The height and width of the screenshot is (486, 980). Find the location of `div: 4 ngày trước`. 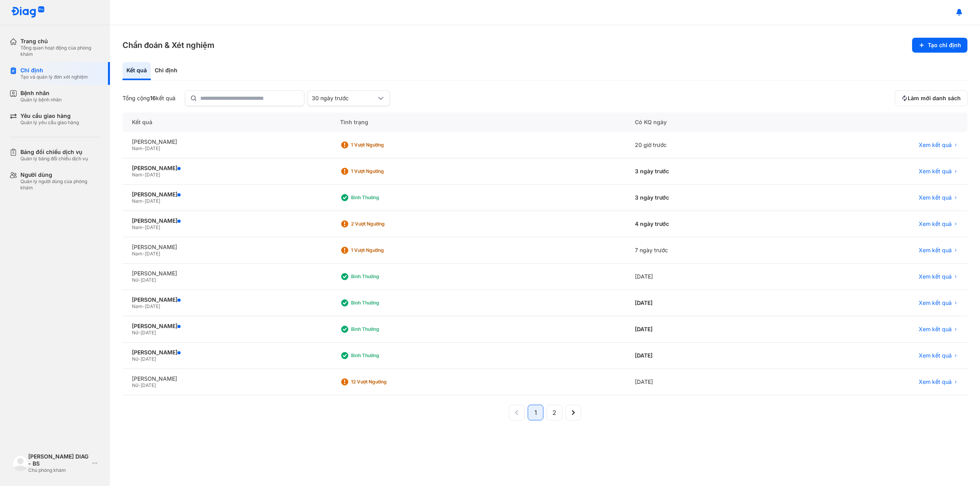

div: 4 ngày trước is located at coordinates (707, 224).